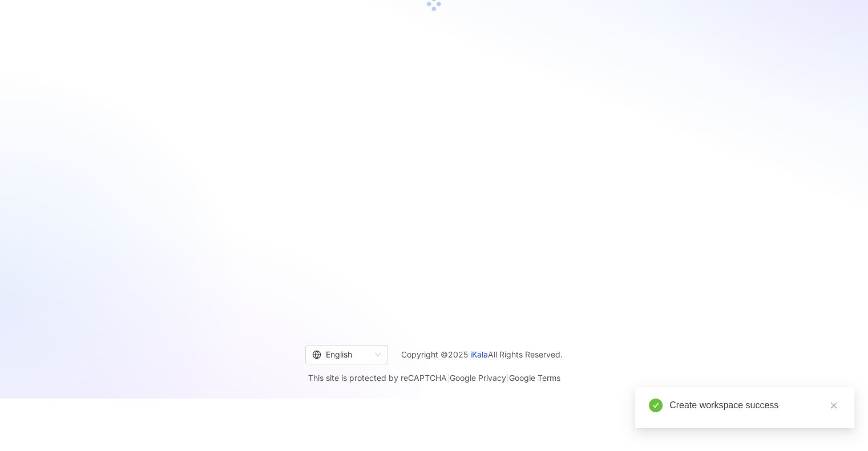 Image resolution: width=868 pixels, height=451 pixels. Describe the element at coordinates (481, 355) in the screenshot. I see `span: Copyright © 2025 All Rights Reserved.` at that location.